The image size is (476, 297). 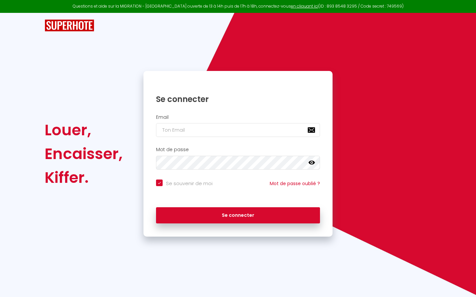 I want to click on a: en cliquant ici, so click(x=304, y=6).